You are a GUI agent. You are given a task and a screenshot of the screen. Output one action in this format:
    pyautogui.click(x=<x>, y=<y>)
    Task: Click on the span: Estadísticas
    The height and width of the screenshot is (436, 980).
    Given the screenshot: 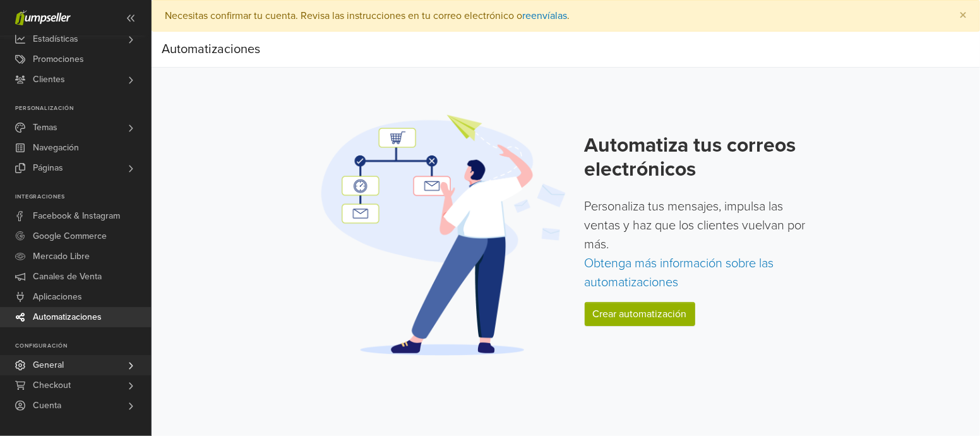 What is the action you would take?
    pyautogui.click(x=56, y=39)
    